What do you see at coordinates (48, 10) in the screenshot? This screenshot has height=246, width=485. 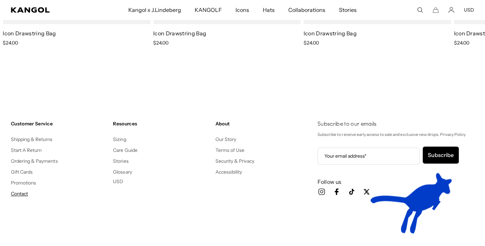 I see `a: Kangol` at bounding box center [48, 10].